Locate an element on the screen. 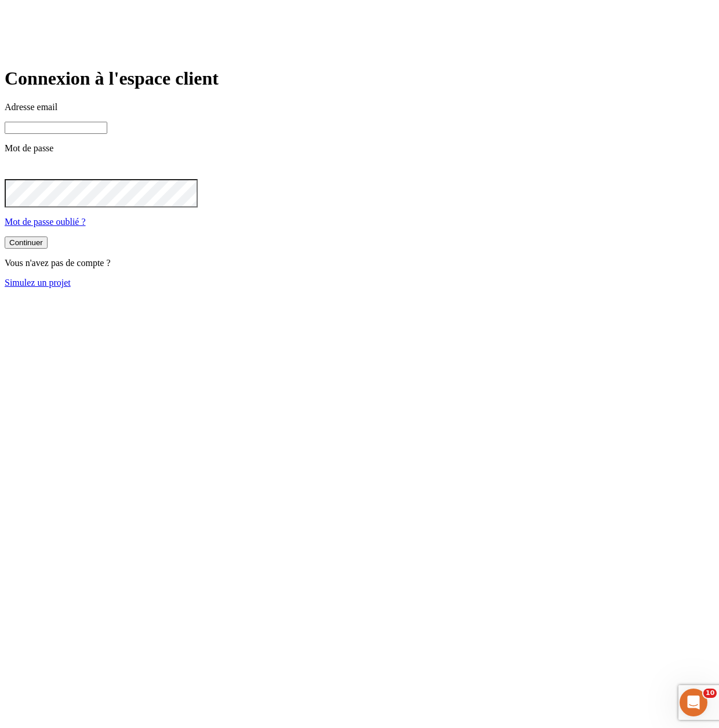 The image size is (719, 728). span: 10 is located at coordinates (710, 693).